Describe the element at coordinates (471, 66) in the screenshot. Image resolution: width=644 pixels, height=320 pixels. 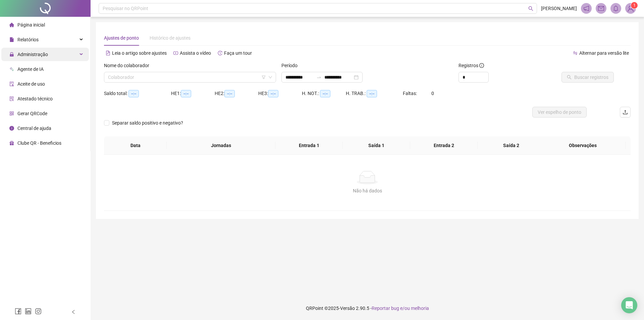
I see `span: Registros` at that location.